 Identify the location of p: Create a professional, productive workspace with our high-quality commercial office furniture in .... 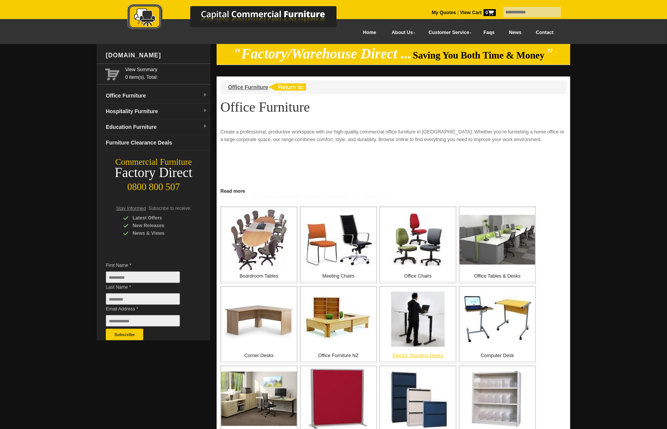
(393, 136).